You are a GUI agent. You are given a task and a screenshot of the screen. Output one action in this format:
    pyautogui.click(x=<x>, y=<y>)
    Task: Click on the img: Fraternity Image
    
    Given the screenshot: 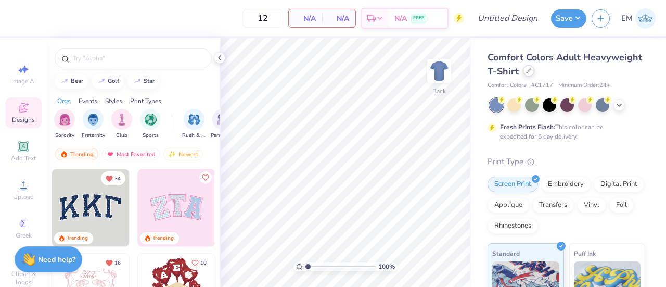 What is the action you would take?
    pyautogui.click(x=93, y=119)
    